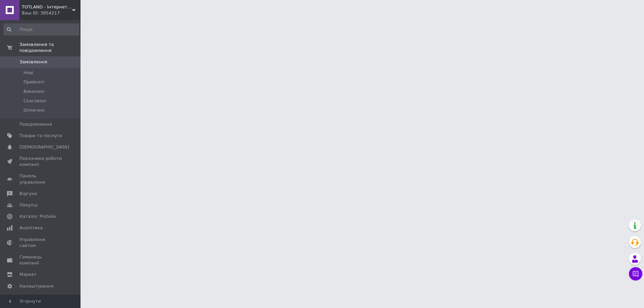  I want to click on span: Відгуки, so click(28, 194).